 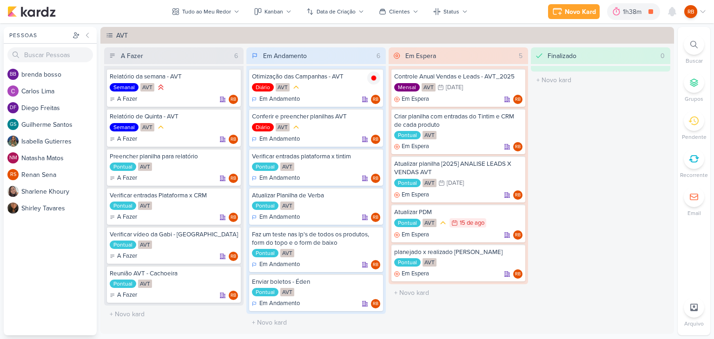 I want to click on div: Relatório de Quinta - AVT, so click(x=174, y=117).